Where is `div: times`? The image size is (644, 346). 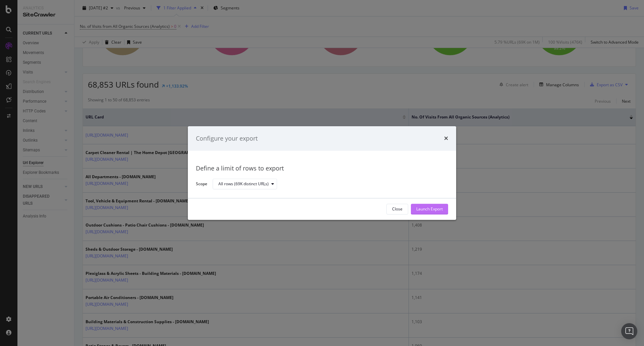 div: times is located at coordinates (446, 139).